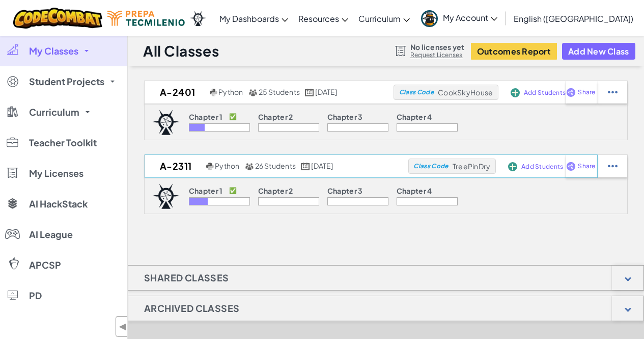 The image size is (644, 339). Describe the element at coordinates (249, 18) in the screenshot. I see `span: My Dashboards` at that location.